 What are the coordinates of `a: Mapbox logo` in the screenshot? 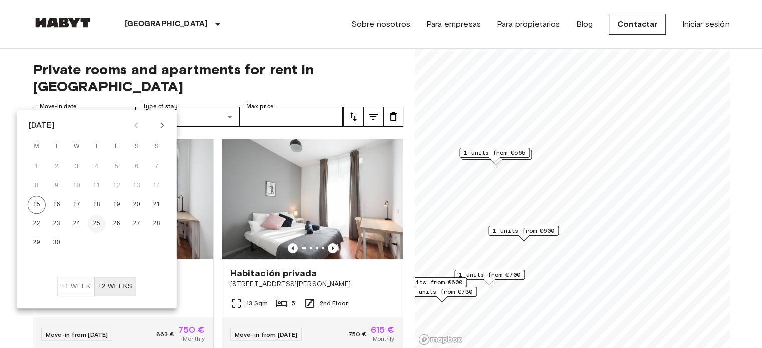 It's located at (440, 340).